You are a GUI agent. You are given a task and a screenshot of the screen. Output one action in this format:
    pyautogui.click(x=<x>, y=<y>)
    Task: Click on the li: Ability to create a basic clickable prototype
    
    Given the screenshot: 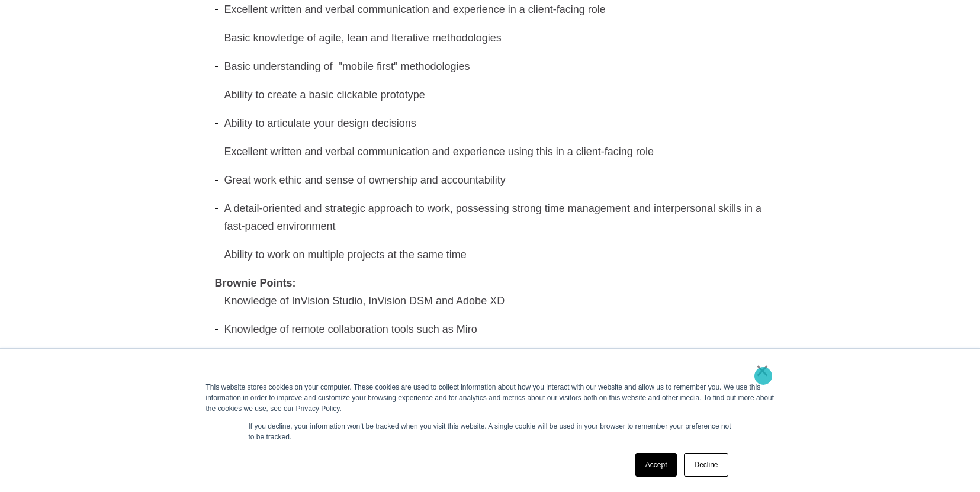 What is the action you would take?
    pyautogui.click(x=490, y=94)
    